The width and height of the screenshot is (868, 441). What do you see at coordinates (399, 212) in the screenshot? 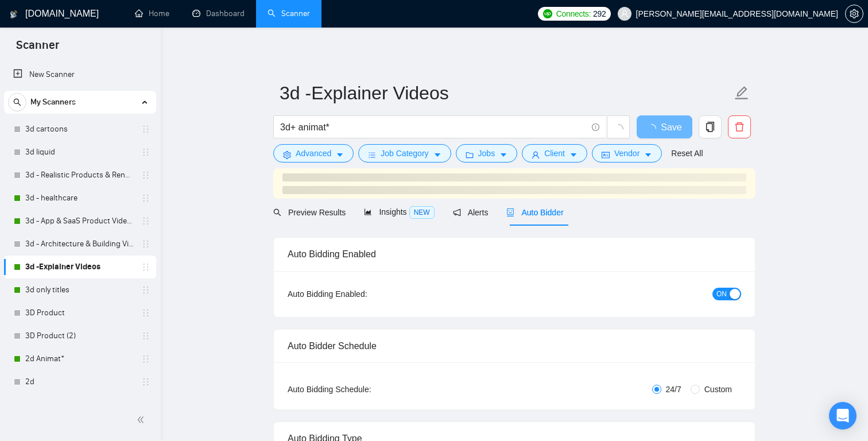
I see `span: Insights` at bounding box center [399, 212].